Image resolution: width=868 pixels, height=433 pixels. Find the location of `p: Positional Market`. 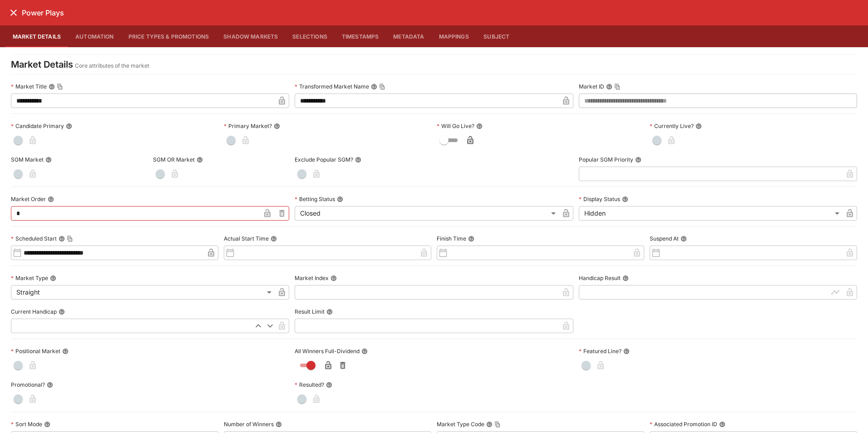

p: Positional Market is located at coordinates (35, 350).